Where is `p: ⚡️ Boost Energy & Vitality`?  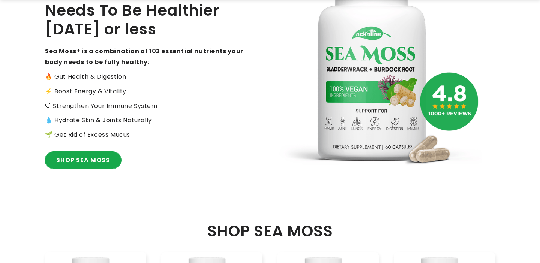 p: ⚡️ Boost Energy & Vitality is located at coordinates (144, 91).